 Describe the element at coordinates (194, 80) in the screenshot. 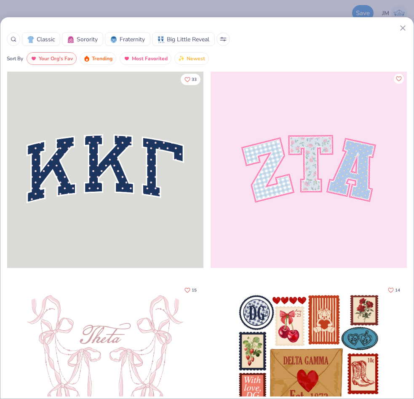

I see `span: 33` at that location.